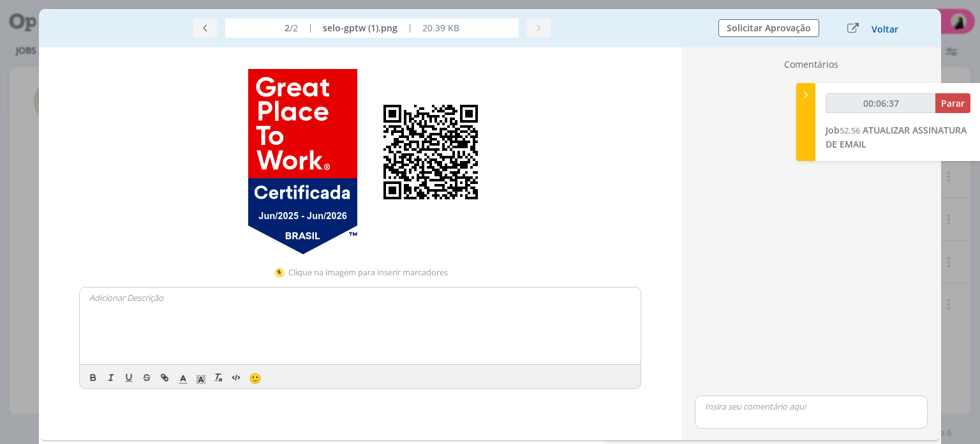 The image size is (980, 444). I want to click on span: Cor de Fundo, so click(201, 377).